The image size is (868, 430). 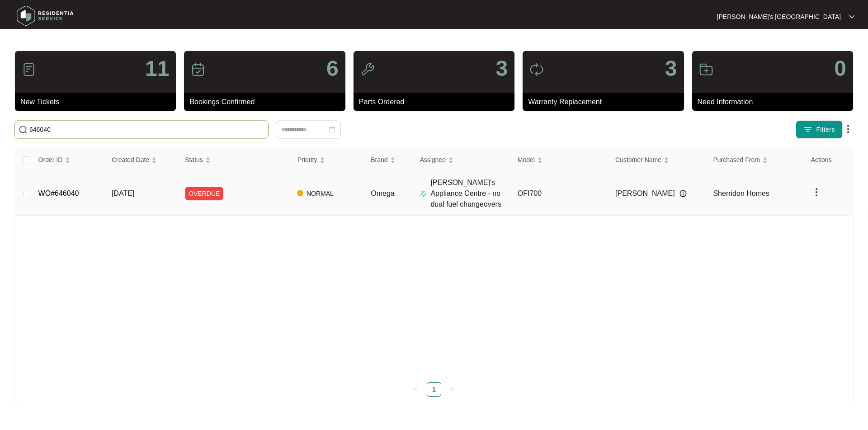 I want to click on th: Assignee, so click(x=461, y=159).